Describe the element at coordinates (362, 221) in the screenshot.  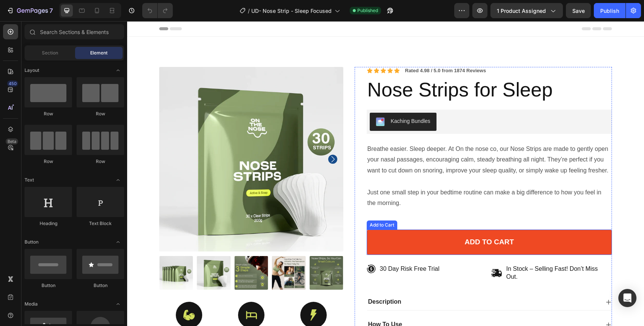
I see `button: Add to cart` at that location.